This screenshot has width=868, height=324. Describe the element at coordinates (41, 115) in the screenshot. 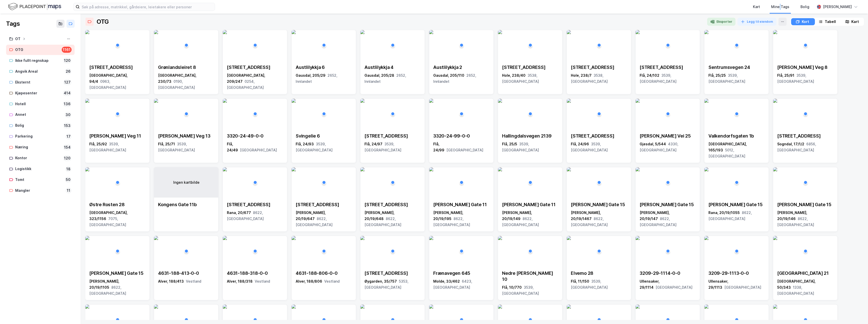

I see `a: Annet30` at that location.